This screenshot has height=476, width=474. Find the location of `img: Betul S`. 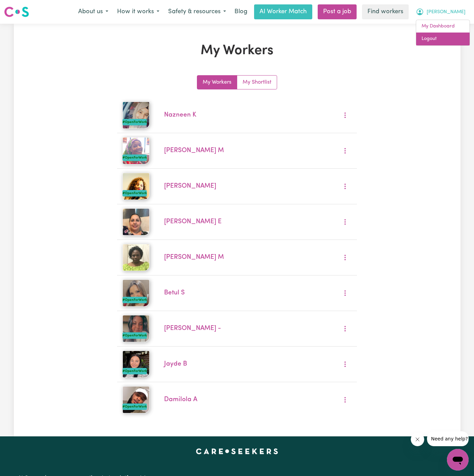

img: Betul S is located at coordinates (136, 293).